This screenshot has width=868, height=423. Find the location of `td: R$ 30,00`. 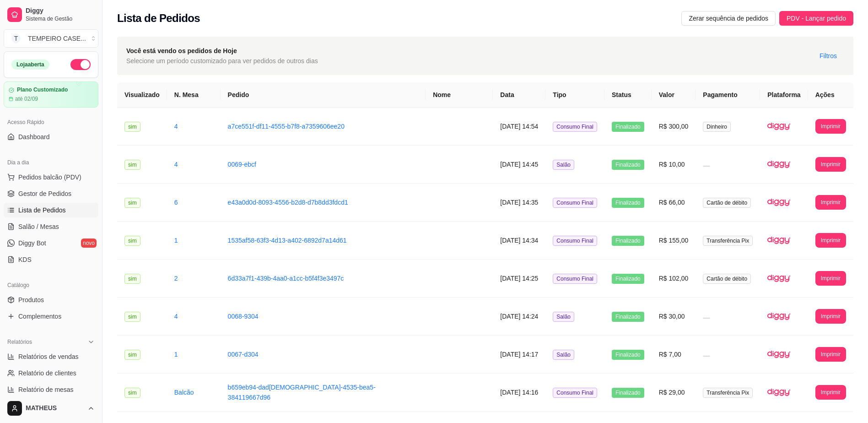

td: R$ 30,00 is located at coordinates (673, 316).